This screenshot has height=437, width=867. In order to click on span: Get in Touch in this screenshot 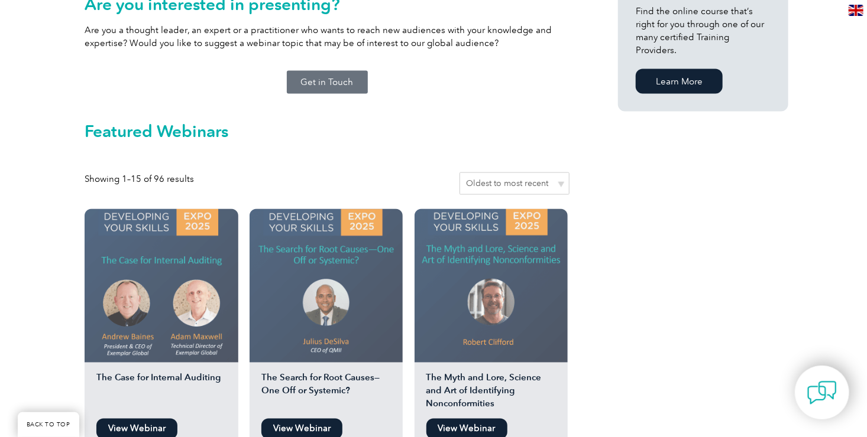, I will do `click(327, 82)`.